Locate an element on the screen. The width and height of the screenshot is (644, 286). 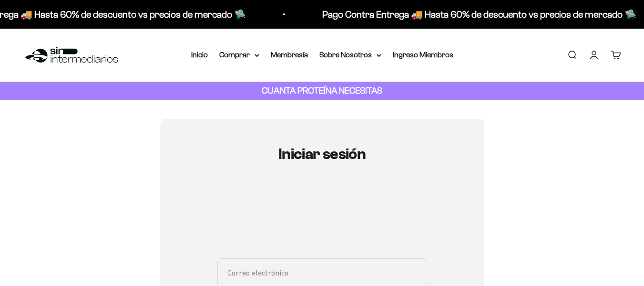
summary: Comprar is located at coordinates (239, 55).